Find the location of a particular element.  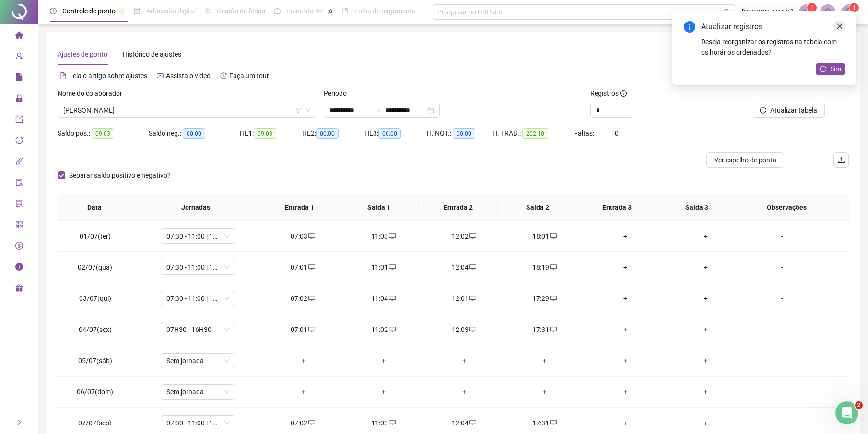

span: swap-right is located at coordinates (377, 110).